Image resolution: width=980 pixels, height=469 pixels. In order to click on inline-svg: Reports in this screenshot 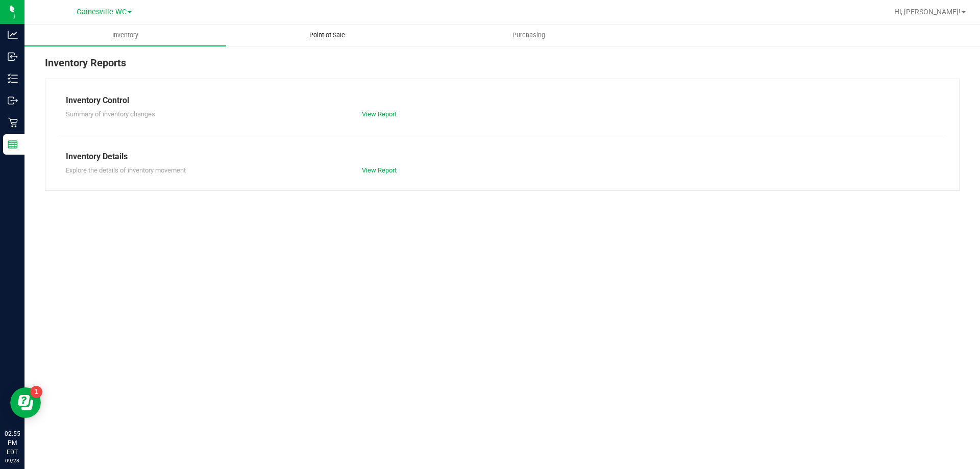, I will do `click(13, 144)`.